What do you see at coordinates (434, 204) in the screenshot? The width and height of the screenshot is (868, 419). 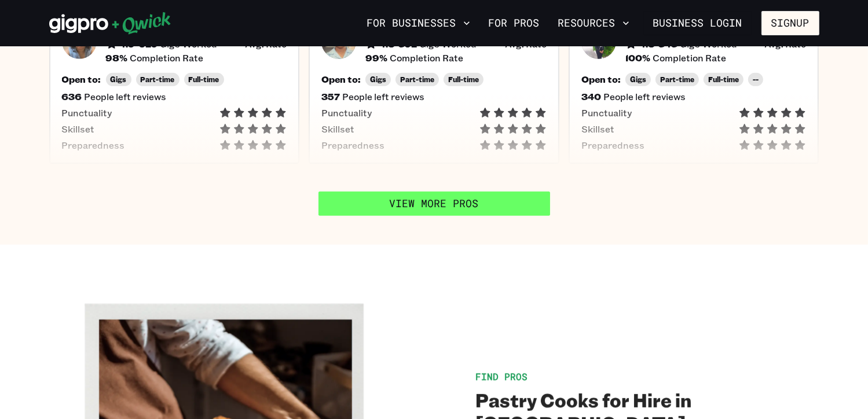 I see `a: View More Pros` at bounding box center [434, 204].